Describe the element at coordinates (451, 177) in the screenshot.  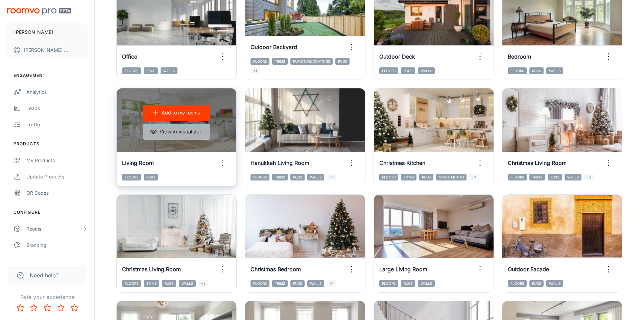
I see `span: Countertops` at that location.